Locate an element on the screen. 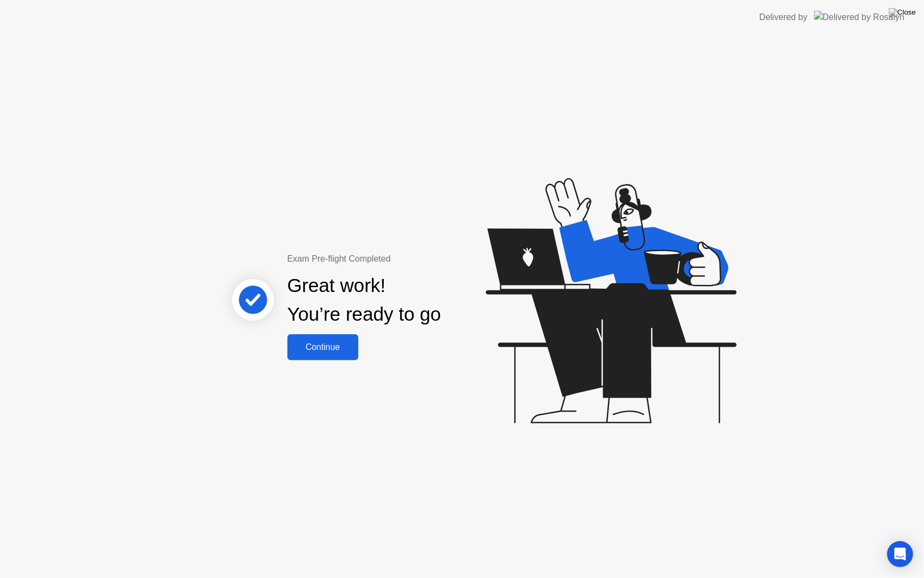  div: Open Intercom Messenger is located at coordinates (900, 553).